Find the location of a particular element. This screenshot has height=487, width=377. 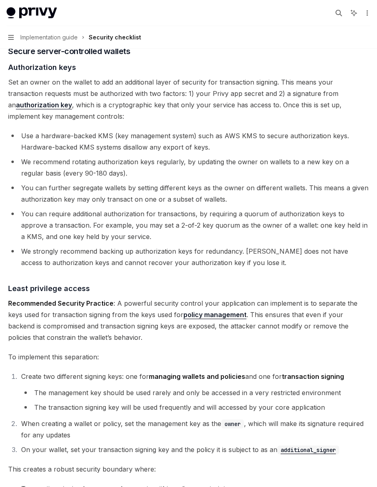

span: Create two different signing keys: one for and one for is located at coordinates (183, 377).